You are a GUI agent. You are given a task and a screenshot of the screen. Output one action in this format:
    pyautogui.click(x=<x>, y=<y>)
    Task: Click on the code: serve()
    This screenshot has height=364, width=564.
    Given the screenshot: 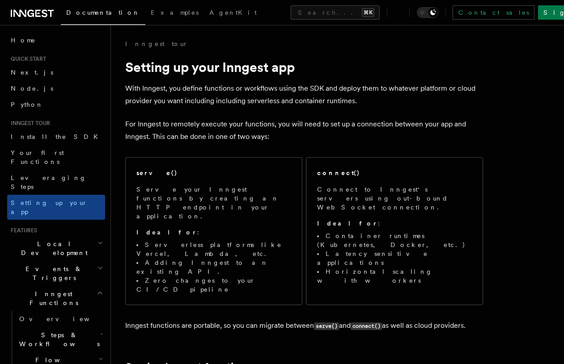 What is the action you would take?
    pyautogui.click(x=326, y=326)
    